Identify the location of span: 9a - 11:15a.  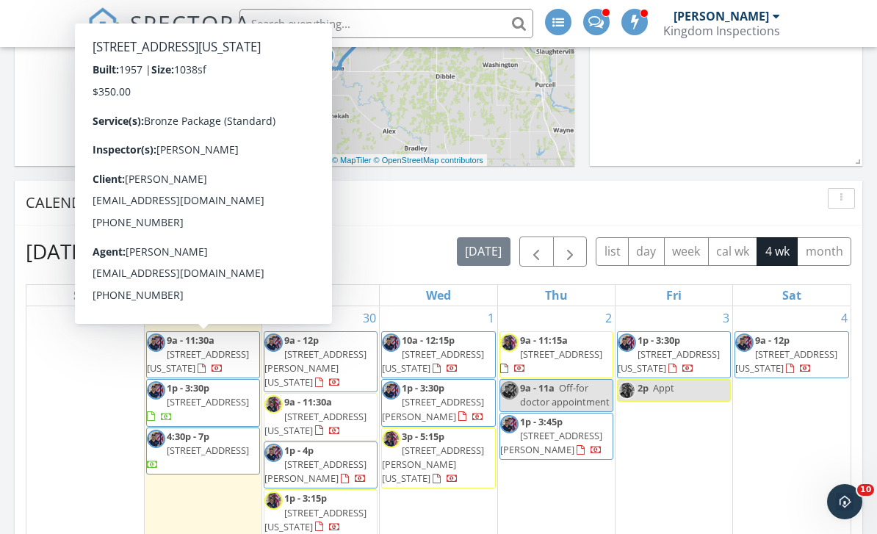
(543, 340).